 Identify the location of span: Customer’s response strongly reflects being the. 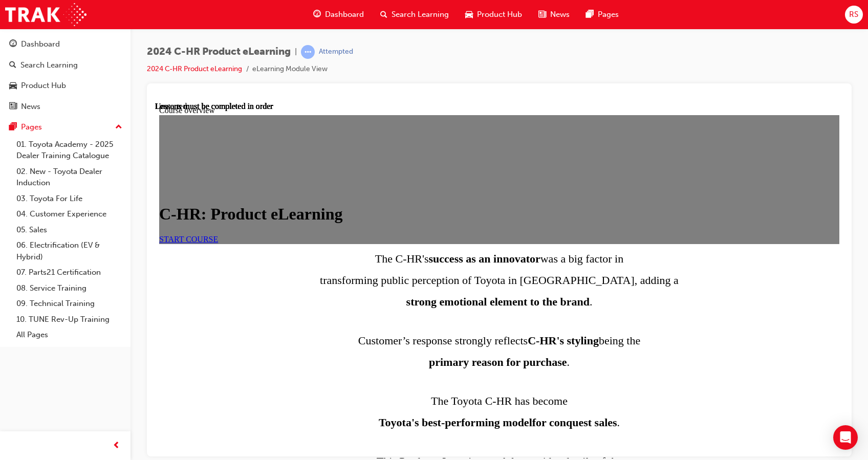
(344, 239).